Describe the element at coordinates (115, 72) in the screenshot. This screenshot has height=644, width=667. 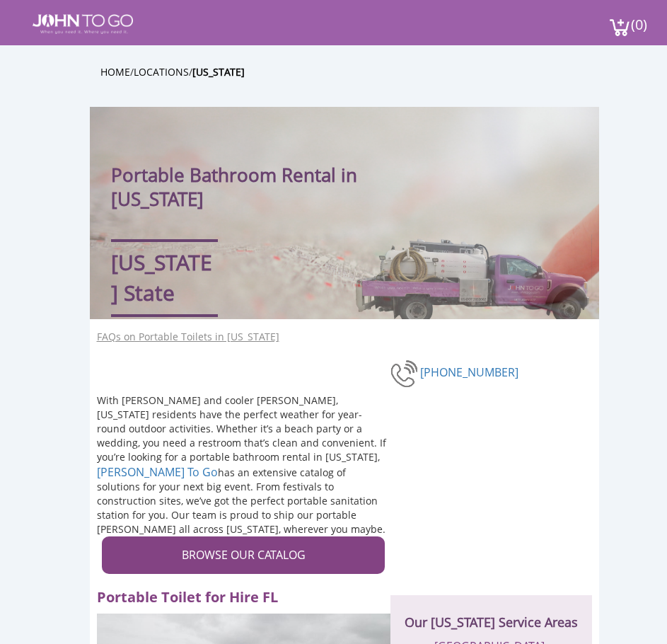
I see `a: Home` at that location.